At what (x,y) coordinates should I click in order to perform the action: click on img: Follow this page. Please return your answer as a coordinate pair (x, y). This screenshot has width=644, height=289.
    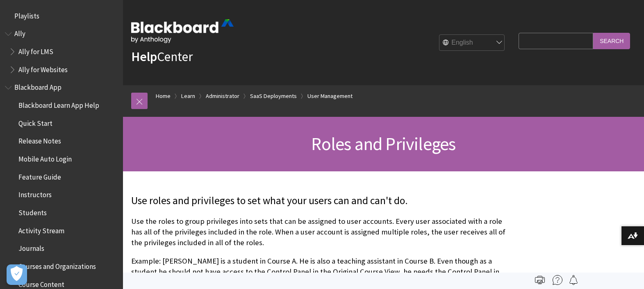
    Looking at the image, I should click on (573, 280).